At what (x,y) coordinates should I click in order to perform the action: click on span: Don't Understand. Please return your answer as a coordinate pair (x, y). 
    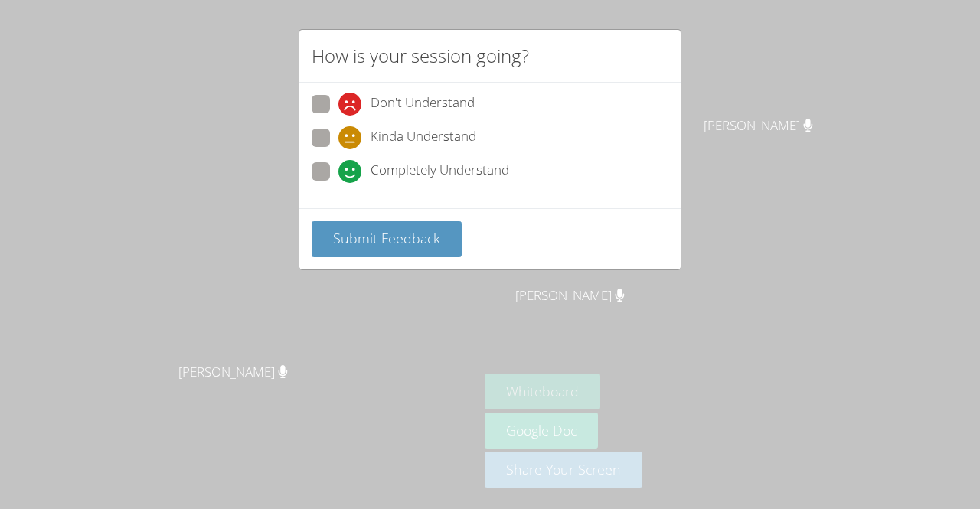
    Looking at the image, I should click on (422, 104).